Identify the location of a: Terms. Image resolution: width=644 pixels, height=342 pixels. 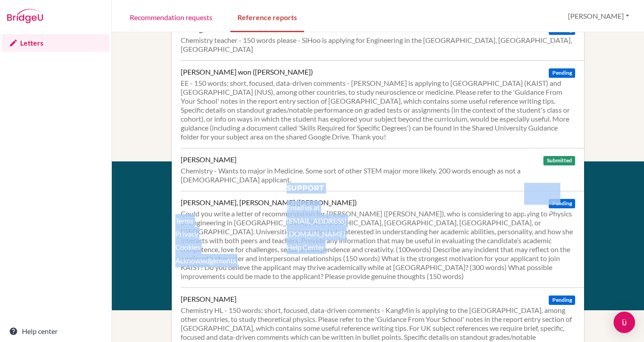
(184, 220).